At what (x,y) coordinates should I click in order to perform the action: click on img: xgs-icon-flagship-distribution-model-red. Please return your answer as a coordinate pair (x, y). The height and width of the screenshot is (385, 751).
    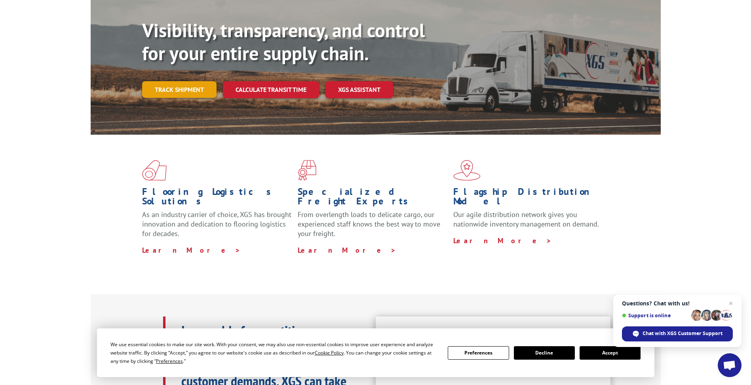
    Looking at the image, I should click on (467, 170).